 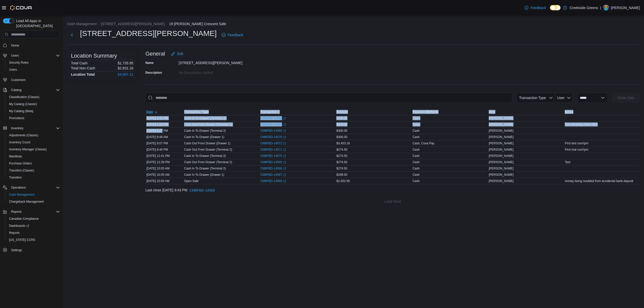 What do you see at coordinates (273, 162) in the screenshot?
I see `a: CM8FBD-14569External link` at bounding box center [273, 162].